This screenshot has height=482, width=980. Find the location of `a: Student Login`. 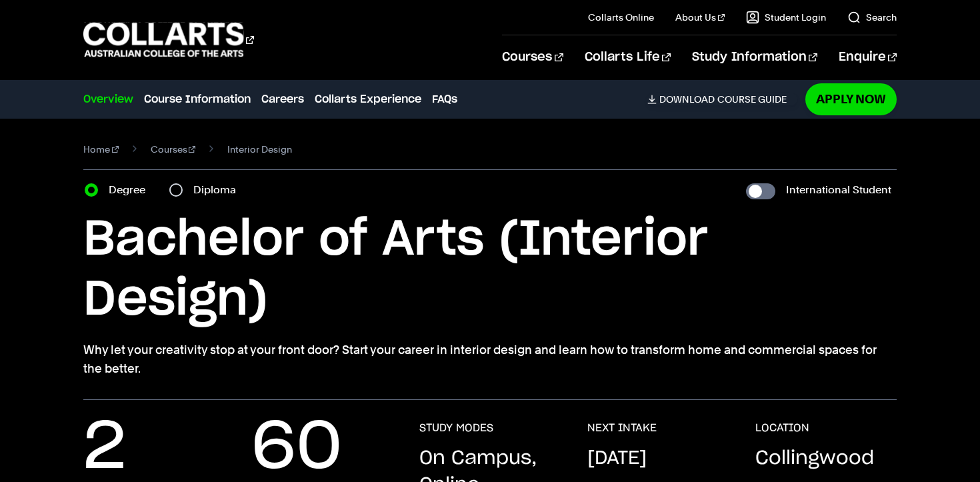

a: Student Login is located at coordinates (786, 17).